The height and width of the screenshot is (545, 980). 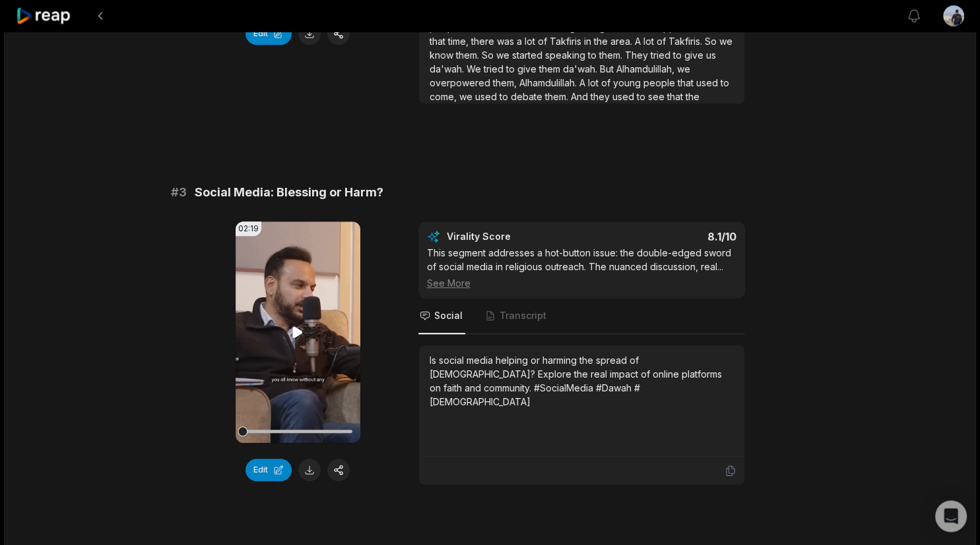 I want to click on span: area., so click(x=622, y=41).